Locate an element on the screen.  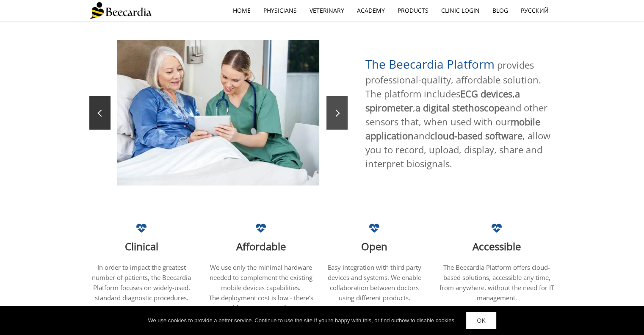
a: Physicians is located at coordinates (280, 10).